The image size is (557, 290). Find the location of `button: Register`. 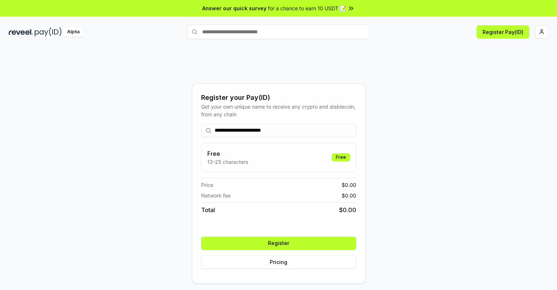

button: Register is located at coordinates (279, 243).